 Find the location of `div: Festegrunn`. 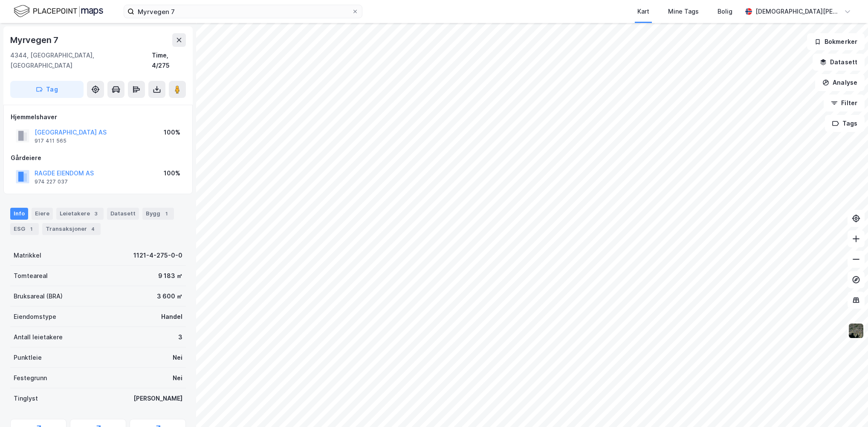

div: Festegrunn is located at coordinates (30, 378).